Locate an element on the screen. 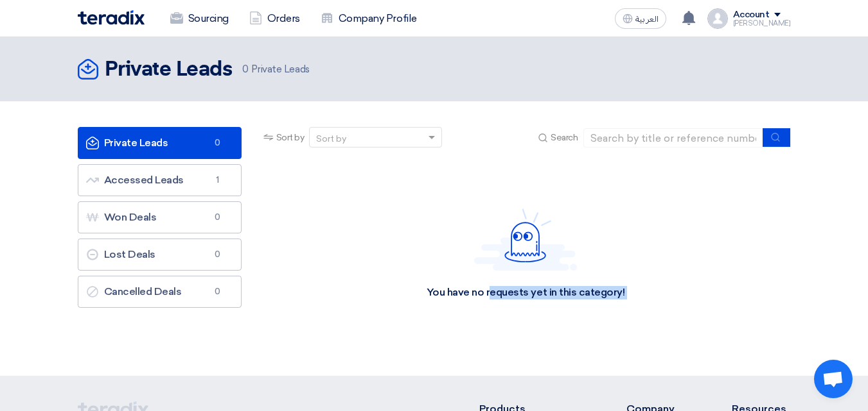 Image resolution: width=868 pixels, height=411 pixels. a: Cancelled Deals0 is located at coordinates (160, 292).